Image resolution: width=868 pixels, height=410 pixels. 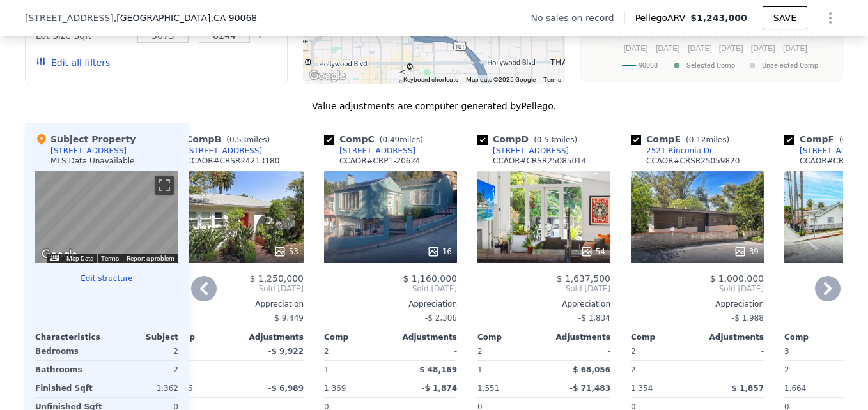 I want to click on div: 16, so click(x=439, y=252).